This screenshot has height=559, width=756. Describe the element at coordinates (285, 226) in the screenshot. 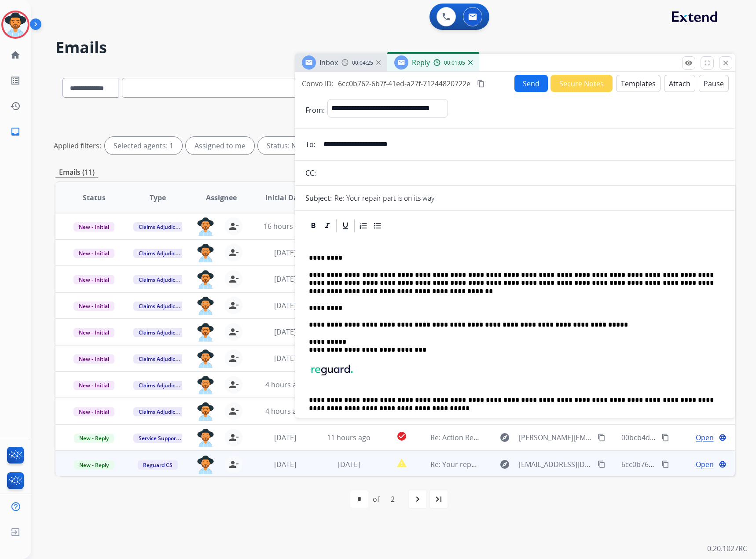

I see `span: 16 hours ago` at that location.